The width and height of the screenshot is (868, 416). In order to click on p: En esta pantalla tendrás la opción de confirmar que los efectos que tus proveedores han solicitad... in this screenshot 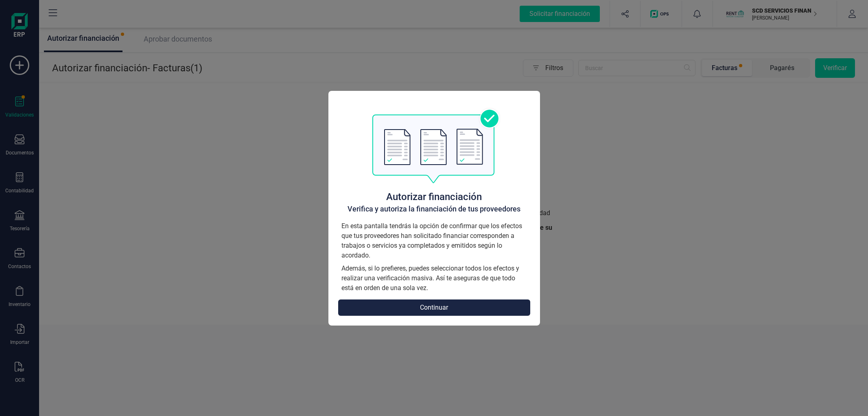, I will do `click(434, 240)`.